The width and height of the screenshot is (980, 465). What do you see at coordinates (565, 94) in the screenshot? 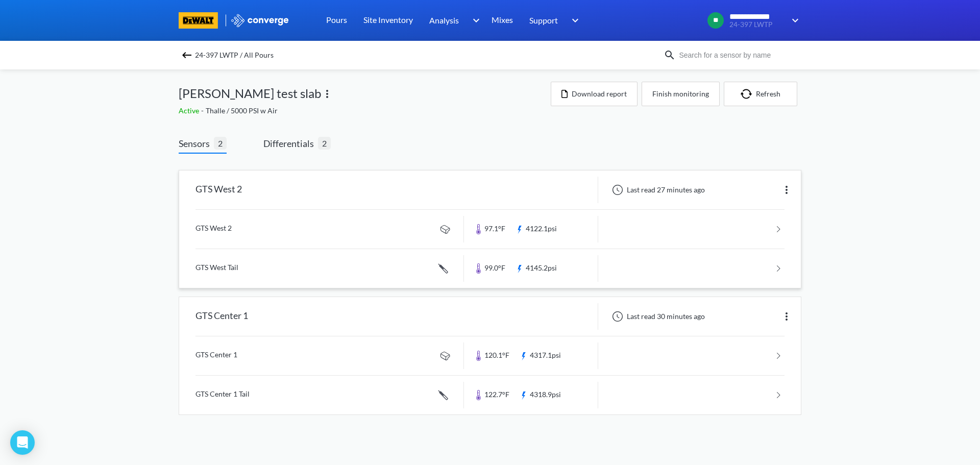
I see `img: icon-file.svg` at bounding box center [565, 94].